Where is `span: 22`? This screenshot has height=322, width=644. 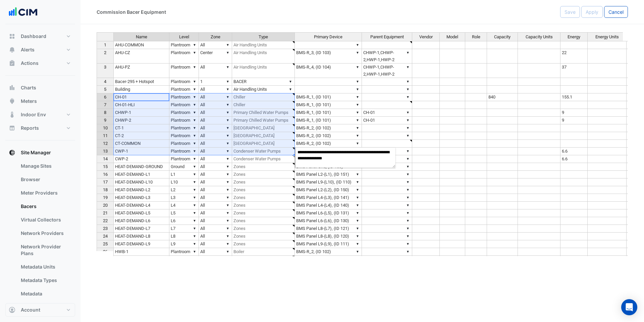
span: 22 is located at coordinates (105, 220).